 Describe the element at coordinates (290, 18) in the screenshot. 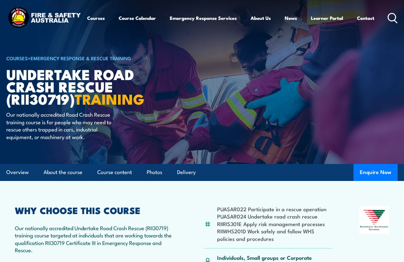

I see `a: News` at that location.